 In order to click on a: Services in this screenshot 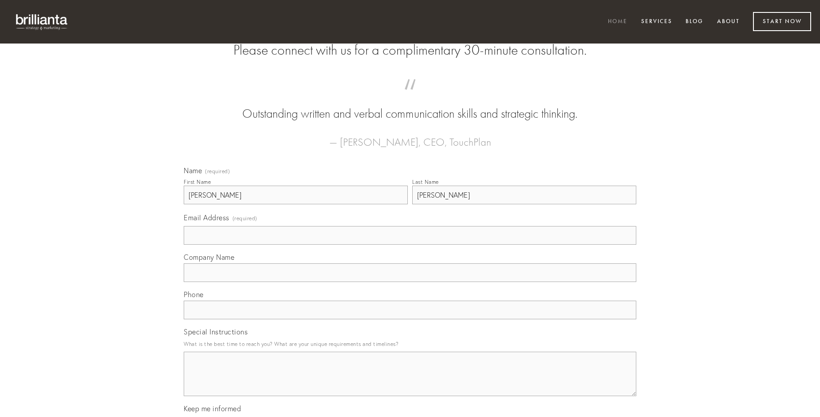, I will do `click(657, 22)`.